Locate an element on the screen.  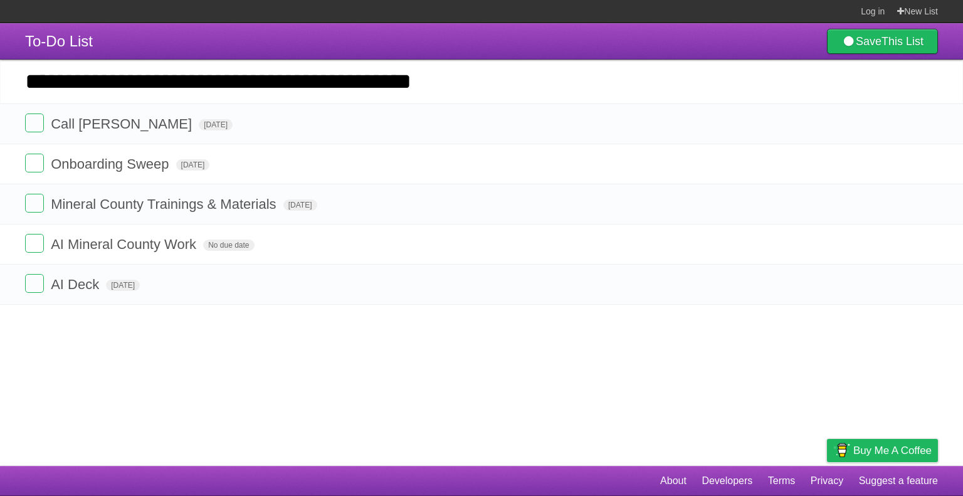
a: Developers is located at coordinates (727, 481).